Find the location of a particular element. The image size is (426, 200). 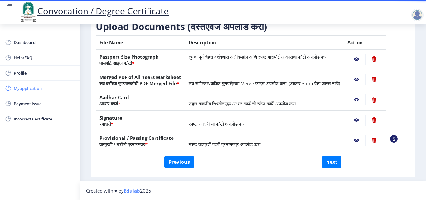

h3: Upload Documents (दस्तऐवज अपलोड करा) is located at coordinates (248, 26).